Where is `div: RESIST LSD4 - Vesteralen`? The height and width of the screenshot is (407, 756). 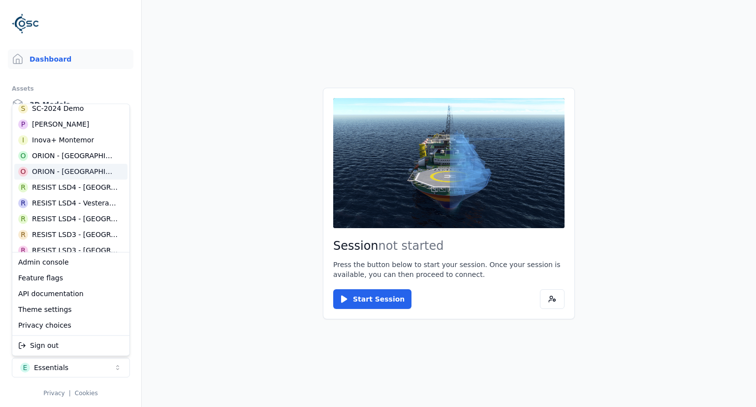 div: RESIST LSD4 - Vesteralen is located at coordinates (74, 203).